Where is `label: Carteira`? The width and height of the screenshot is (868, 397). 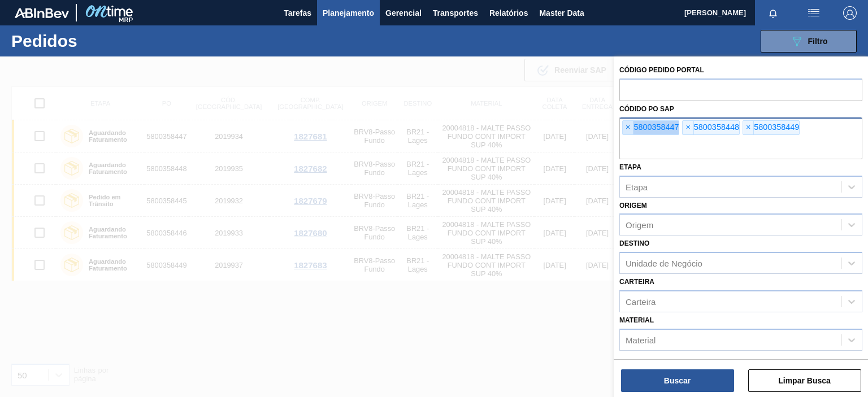
label: Carteira is located at coordinates (637, 281).